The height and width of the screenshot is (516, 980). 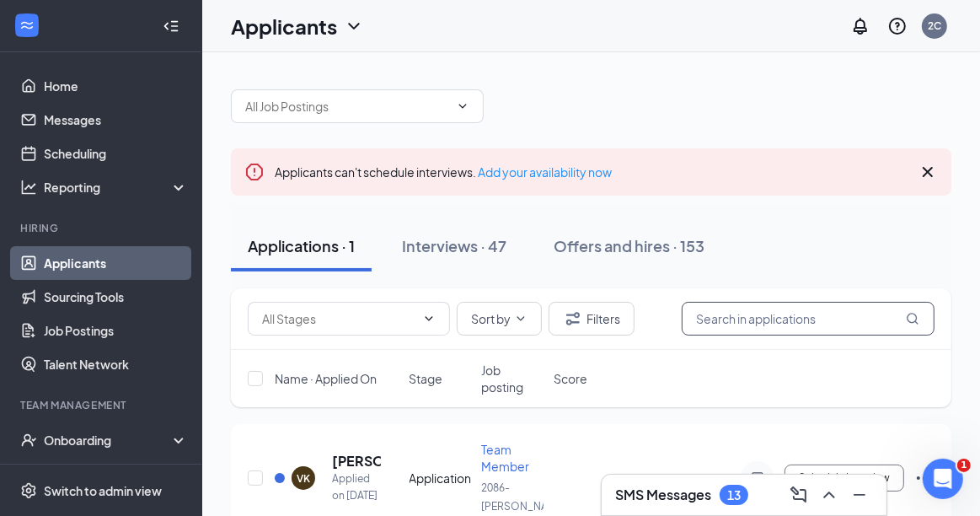 I want to click on a: Add your availability now, so click(x=544, y=172).